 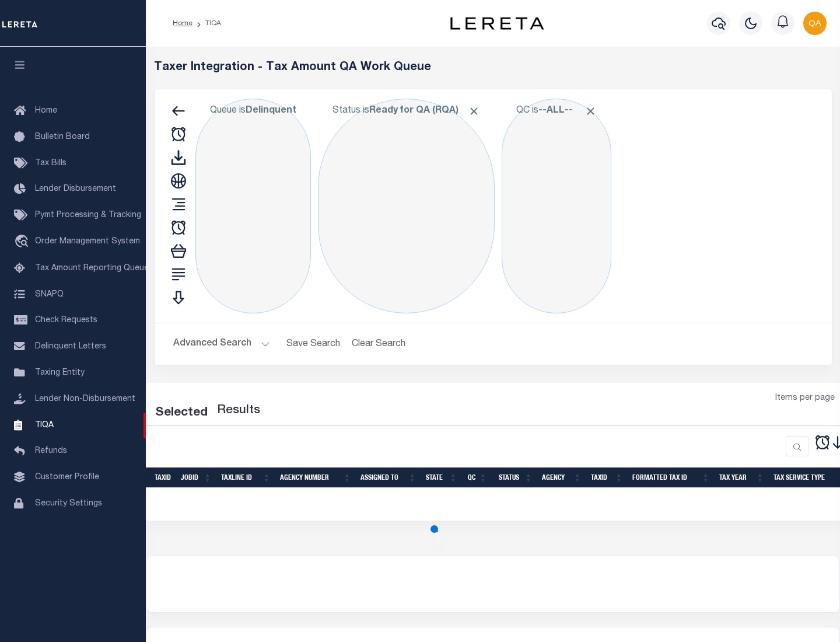 What do you see at coordinates (51, 163) in the screenshot?
I see `span: Tax Bills` at bounding box center [51, 163].